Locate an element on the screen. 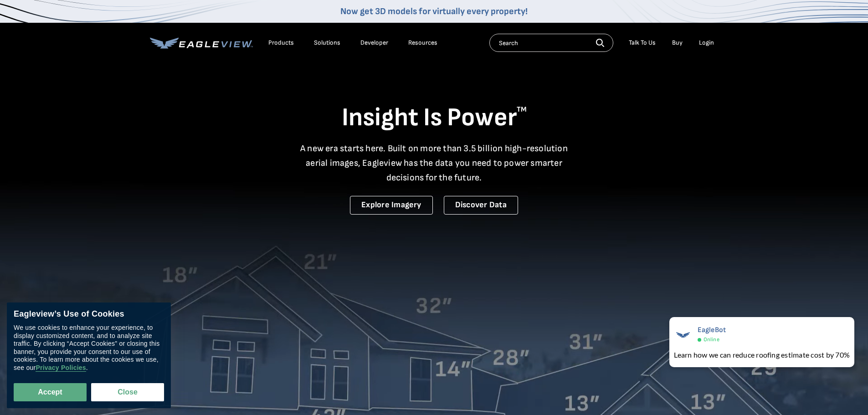  span: EagleBot is located at coordinates (711, 330).